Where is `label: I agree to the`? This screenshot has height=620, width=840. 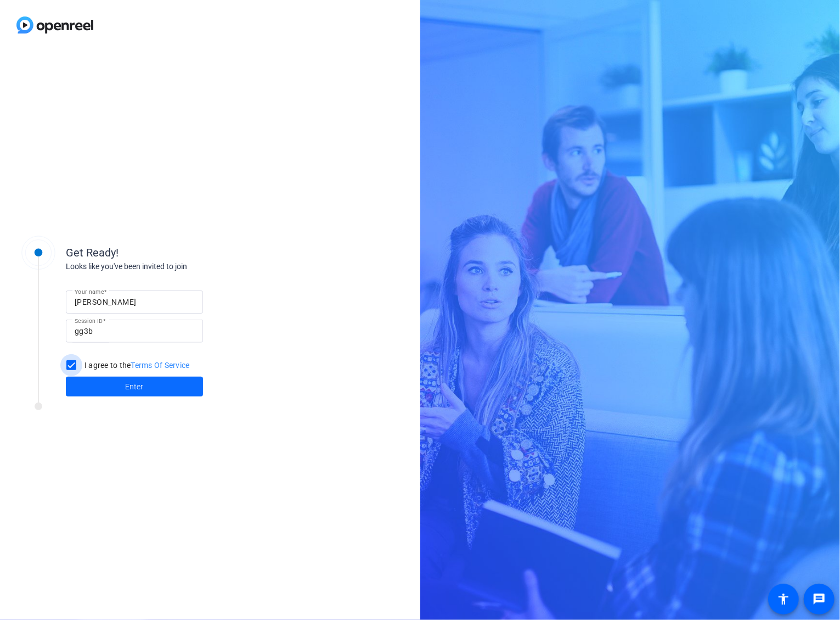
label: I agree to the is located at coordinates (136, 365).